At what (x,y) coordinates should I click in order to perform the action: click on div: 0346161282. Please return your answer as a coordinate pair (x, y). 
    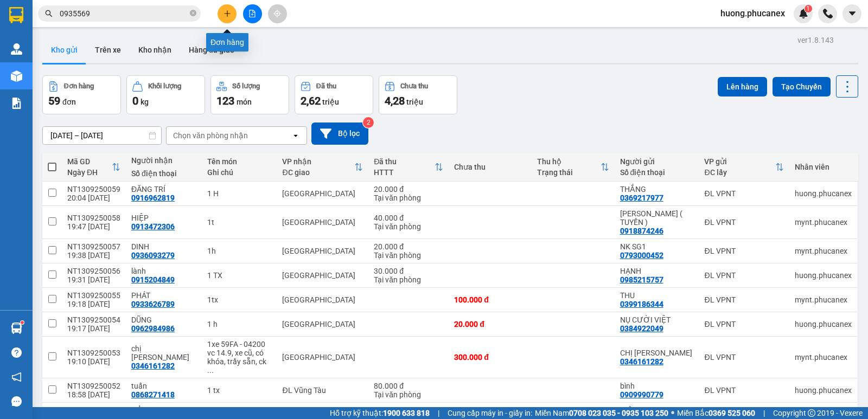
    Looking at the image, I should click on (642, 362).